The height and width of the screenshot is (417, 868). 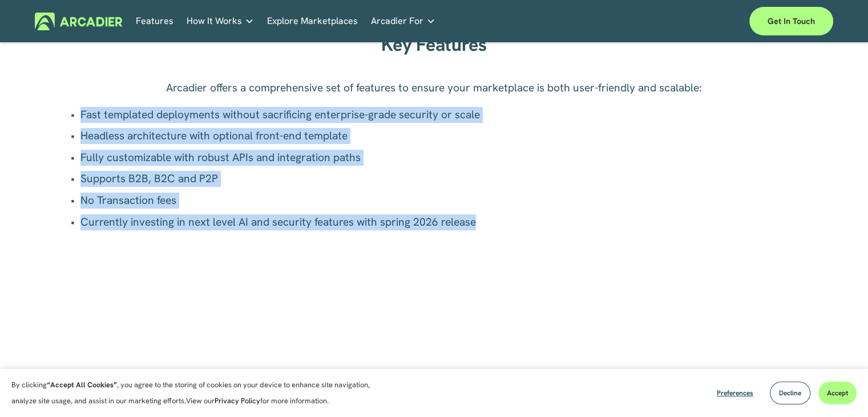 I want to click on a: Get in touch, so click(x=791, y=21).